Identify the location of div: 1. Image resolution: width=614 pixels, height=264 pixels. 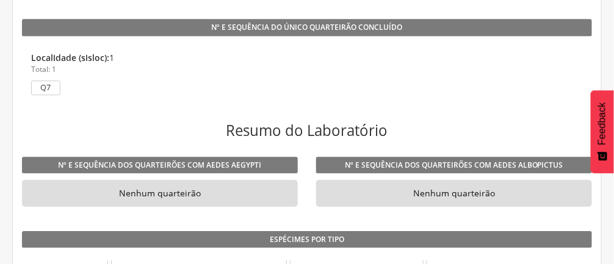
(307, 63).